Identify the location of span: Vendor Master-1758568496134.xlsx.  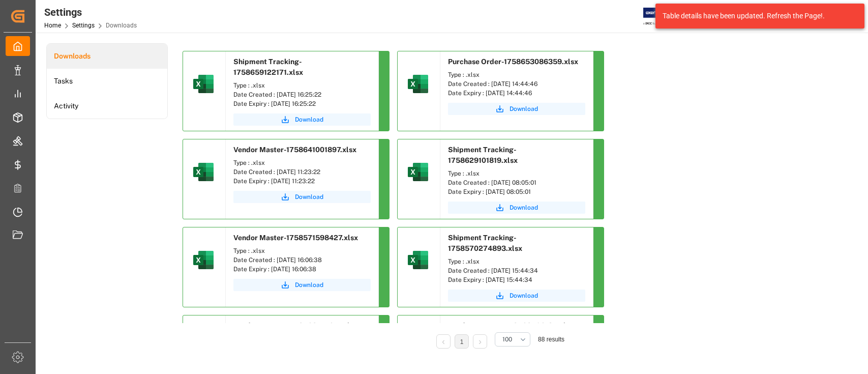
(511, 325).